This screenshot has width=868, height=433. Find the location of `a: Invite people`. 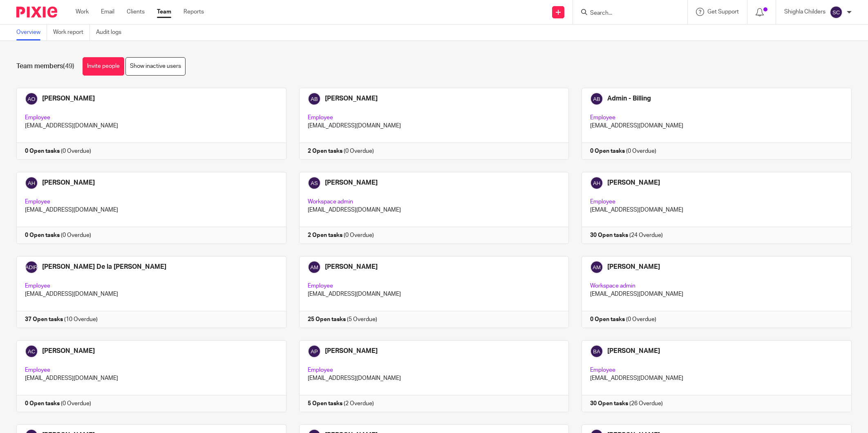

a: Invite people is located at coordinates (104, 66).